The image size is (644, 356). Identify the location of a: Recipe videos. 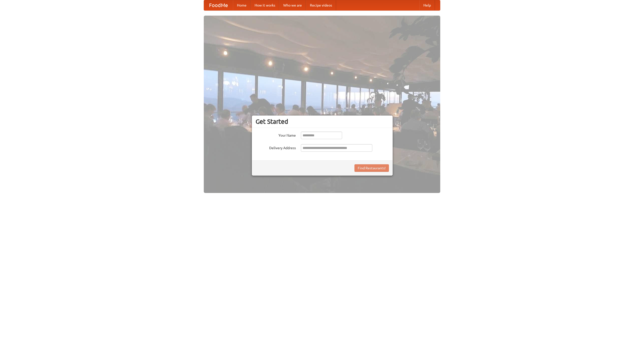
(321, 5).